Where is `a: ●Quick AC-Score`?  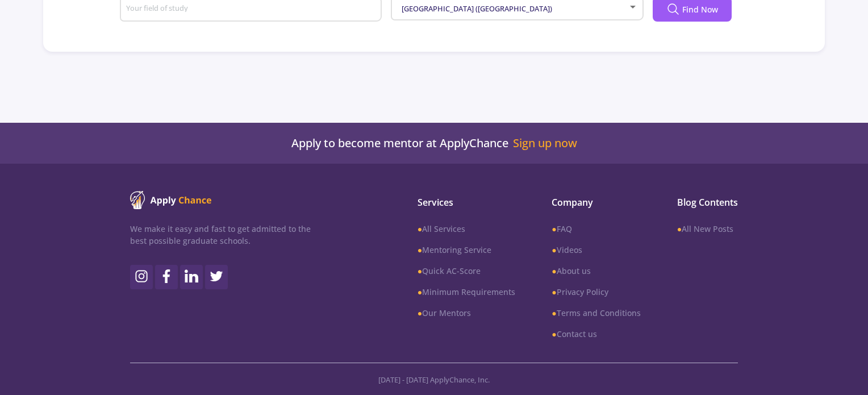
a: ●Quick AC-Score is located at coordinates (467, 271).